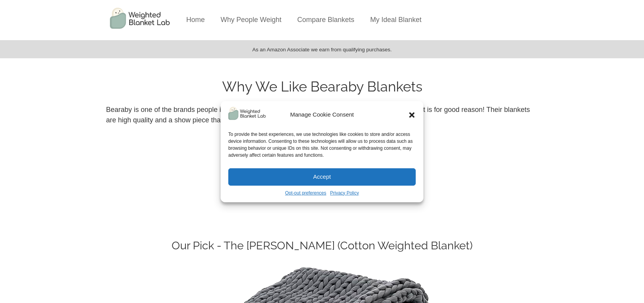 This screenshot has height=303, width=644. Describe the element at coordinates (325, 20) in the screenshot. I see `a: Compare Blankets` at that location.